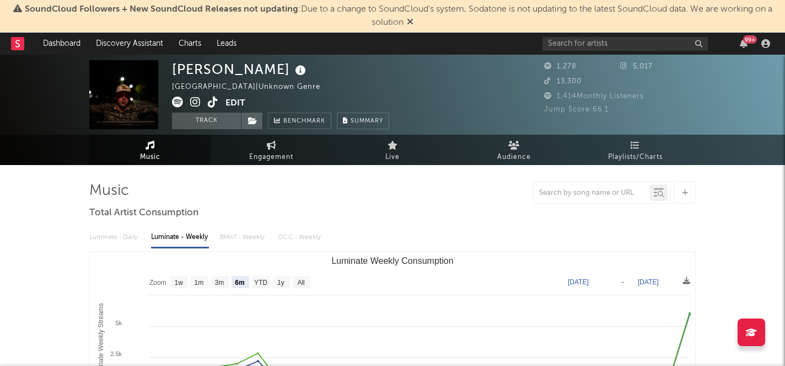 The height and width of the screenshot is (366, 785). I want to click on span: Jump Score: 66.1, so click(576, 109).